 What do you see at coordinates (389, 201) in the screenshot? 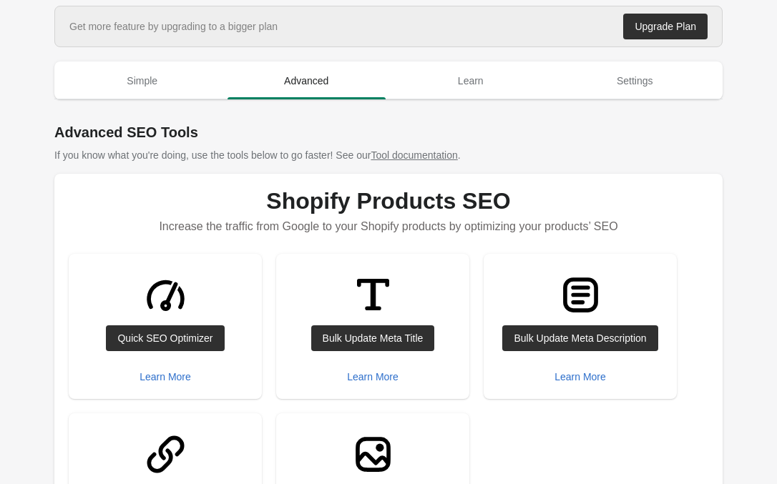
I see `h1: Shopify Products SEO` at bounding box center [389, 201].